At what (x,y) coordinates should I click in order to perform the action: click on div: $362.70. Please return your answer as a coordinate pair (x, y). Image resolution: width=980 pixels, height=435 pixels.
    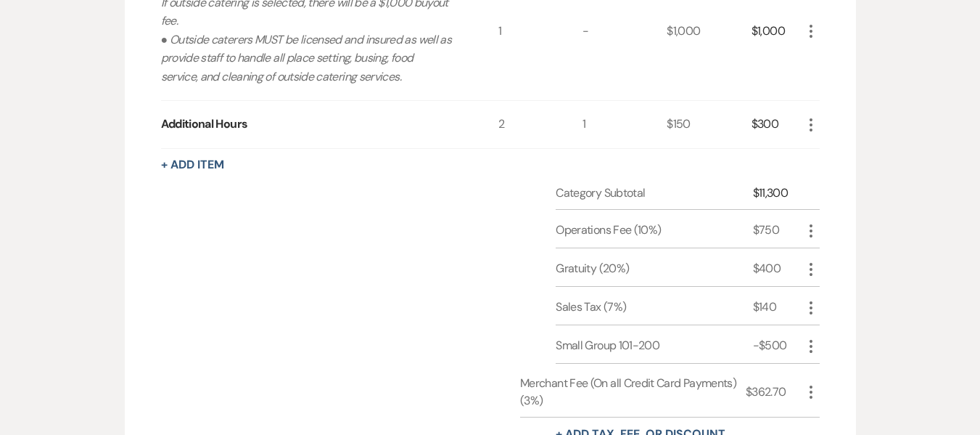
    Looking at the image, I should click on (774, 392).